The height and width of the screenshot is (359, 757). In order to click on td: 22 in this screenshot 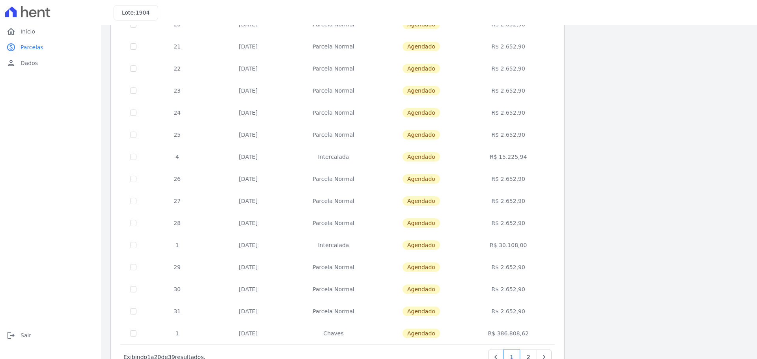, I will do `click(177, 69)`.